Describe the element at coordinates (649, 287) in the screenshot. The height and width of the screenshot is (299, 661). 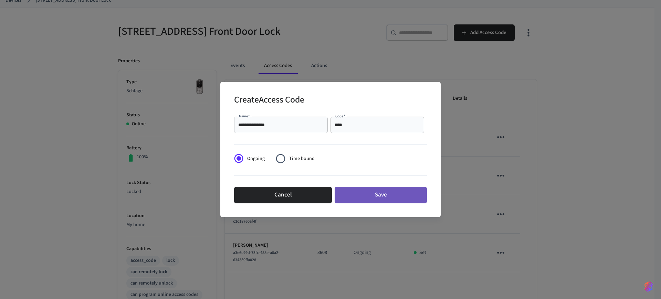
I see `img: SeamLogoGradient.69752ec5.svg` at that location.